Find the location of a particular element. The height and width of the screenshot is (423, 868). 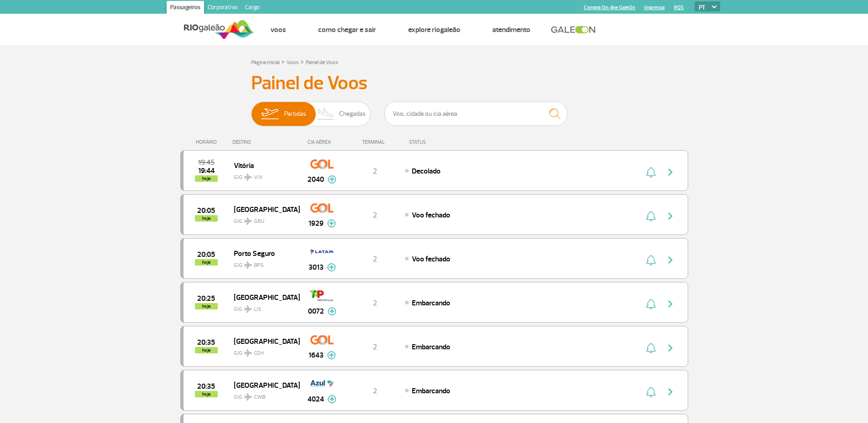

span: CWB is located at coordinates (259, 397).